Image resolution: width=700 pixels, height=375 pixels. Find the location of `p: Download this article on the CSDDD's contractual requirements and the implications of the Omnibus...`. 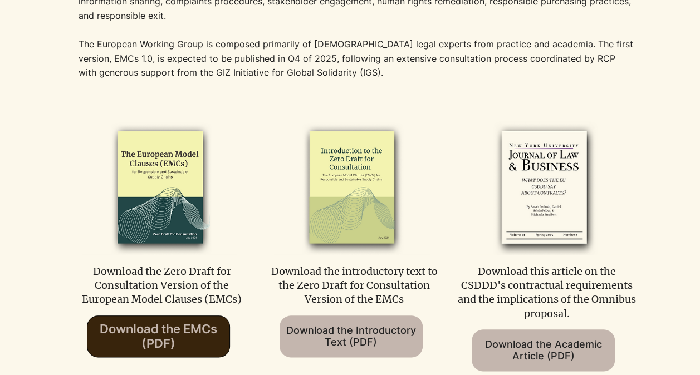

p: Download this article on the CSDDD's contractual requirements and the implications of the Omnibus... is located at coordinates (546, 292).